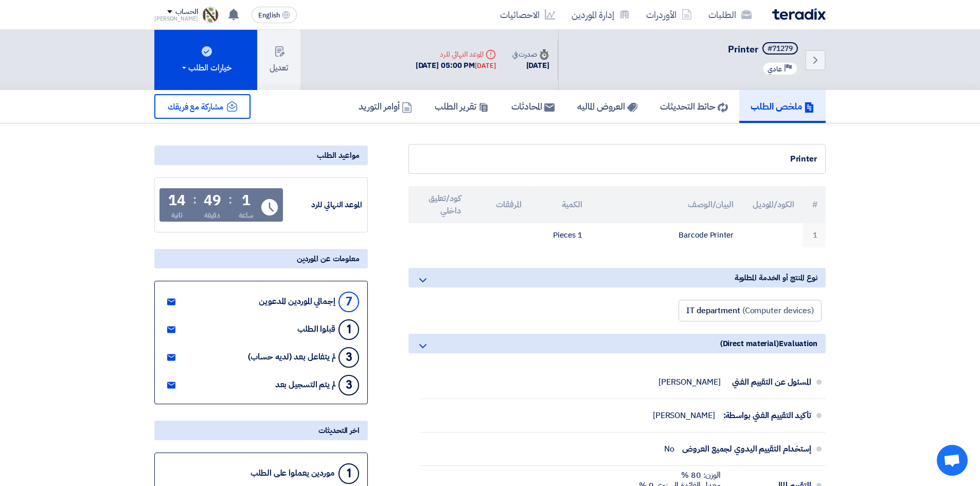 This screenshot has width=980, height=486. I want to click on a: حائط التحديثات, so click(694, 107).